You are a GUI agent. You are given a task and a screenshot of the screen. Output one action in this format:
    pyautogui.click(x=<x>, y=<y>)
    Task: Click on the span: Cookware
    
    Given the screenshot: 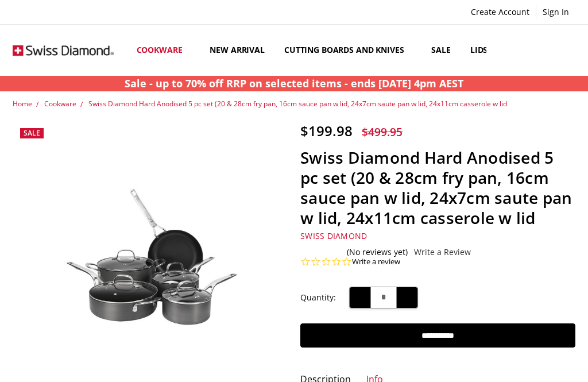 What is the action you would take?
    pyautogui.click(x=60, y=103)
    